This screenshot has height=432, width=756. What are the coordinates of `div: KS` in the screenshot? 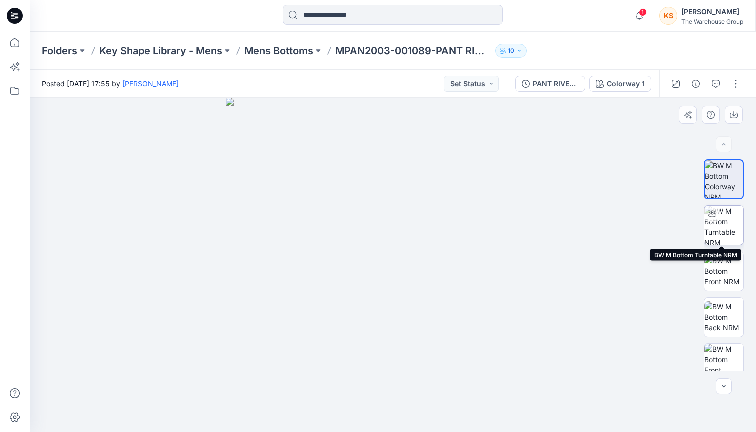 It's located at (668, 16).